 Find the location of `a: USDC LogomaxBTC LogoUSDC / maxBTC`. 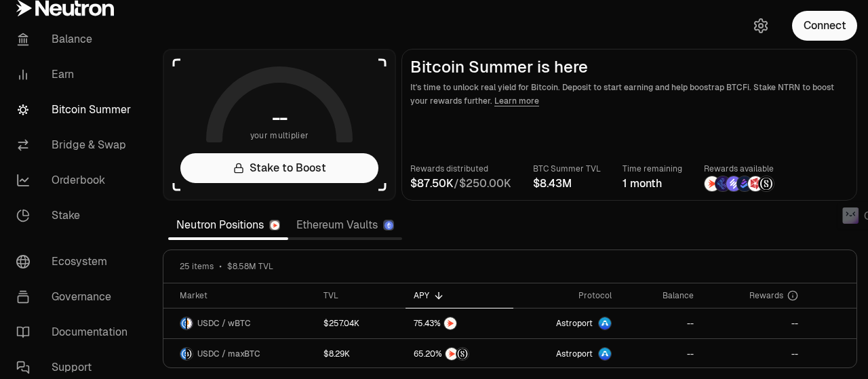

a: USDC LogomaxBTC LogoUSDC / maxBTC is located at coordinates (239, 354).